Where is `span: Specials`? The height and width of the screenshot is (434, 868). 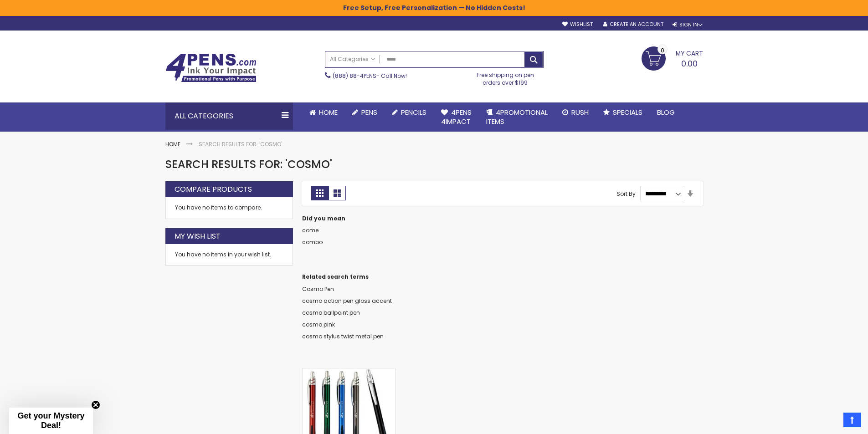 span: Specials is located at coordinates (628, 112).